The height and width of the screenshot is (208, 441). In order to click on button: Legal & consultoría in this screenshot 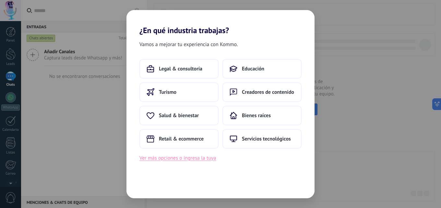, I will do `click(179, 69)`.